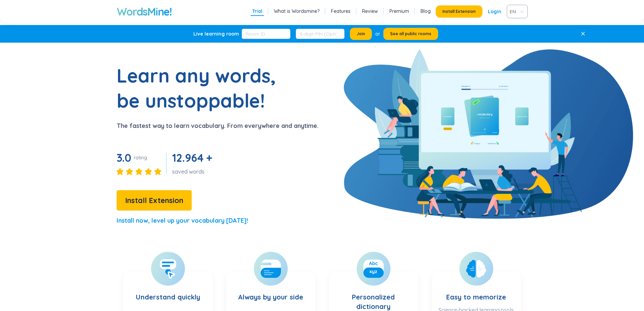  Describe the element at coordinates (410, 34) in the screenshot. I see `span: See all public rooms` at that location.